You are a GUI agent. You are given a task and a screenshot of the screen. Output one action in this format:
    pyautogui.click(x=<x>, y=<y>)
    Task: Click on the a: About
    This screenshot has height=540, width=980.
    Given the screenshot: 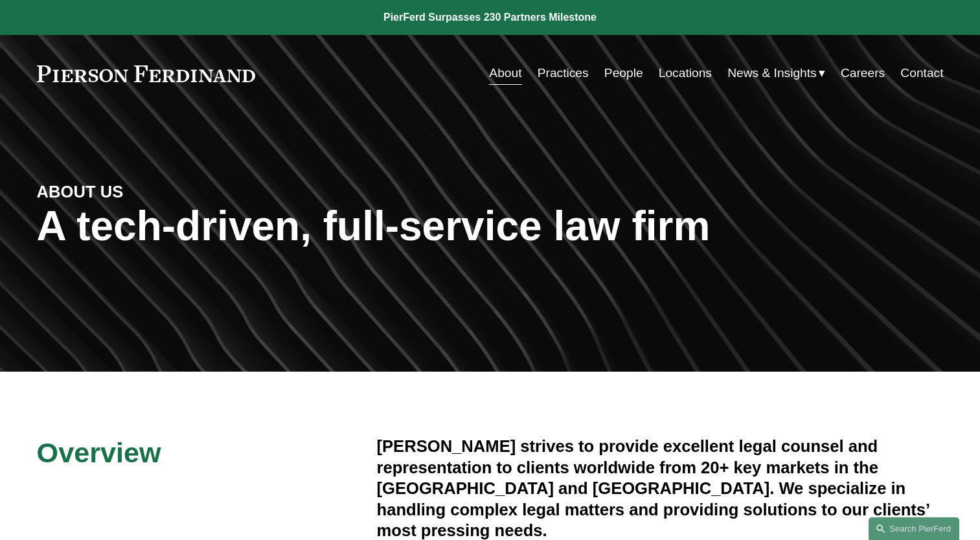 What is the action you would take?
    pyautogui.click(x=505, y=73)
    